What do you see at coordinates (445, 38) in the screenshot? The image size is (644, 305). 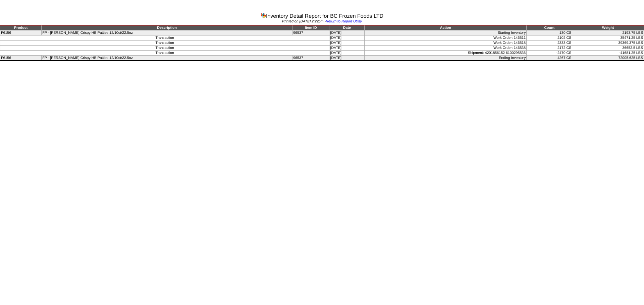 I see `td: Work Order: 146511` at bounding box center [445, 38].